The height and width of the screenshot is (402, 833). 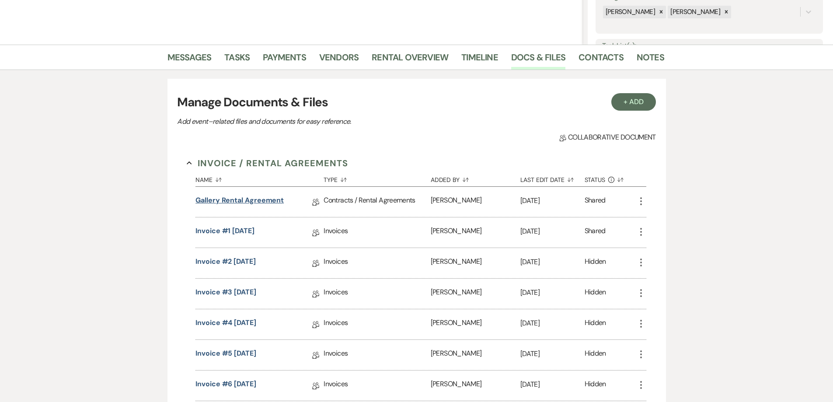 I want to click on span: Collaborative document, so click(x=607, y=137).